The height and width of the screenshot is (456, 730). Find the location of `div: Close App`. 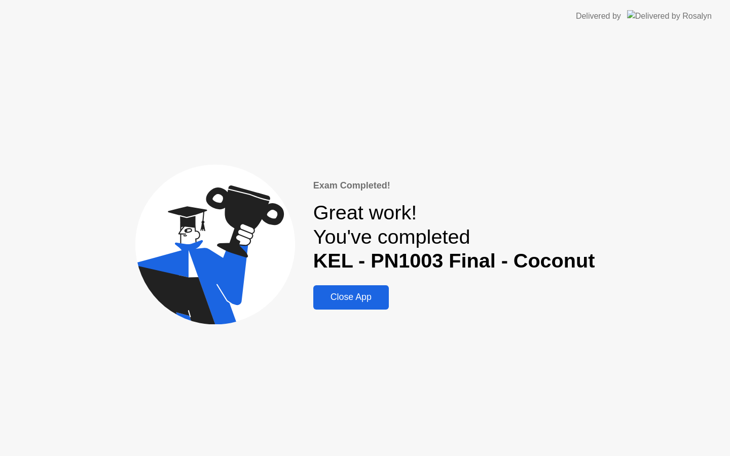

div: Close App is located at coordinates (351, 297).